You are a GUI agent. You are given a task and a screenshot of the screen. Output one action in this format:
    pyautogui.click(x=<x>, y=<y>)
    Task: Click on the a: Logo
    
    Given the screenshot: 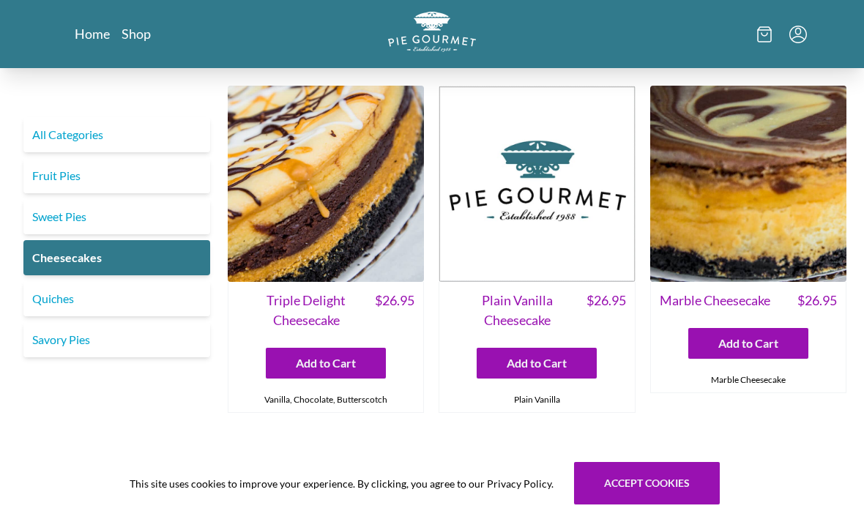 What is the action you would take?
    pyautogui.click(x=432, y=34)
    